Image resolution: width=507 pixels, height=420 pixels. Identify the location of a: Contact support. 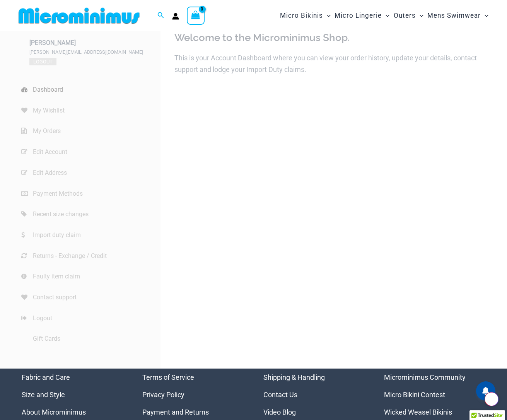
(91, 297).